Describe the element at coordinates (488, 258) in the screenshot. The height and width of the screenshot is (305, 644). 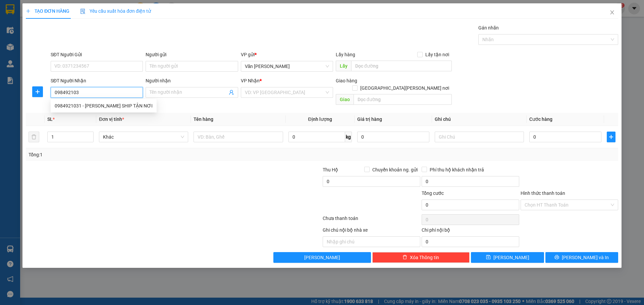
I see `span: save` at that location.